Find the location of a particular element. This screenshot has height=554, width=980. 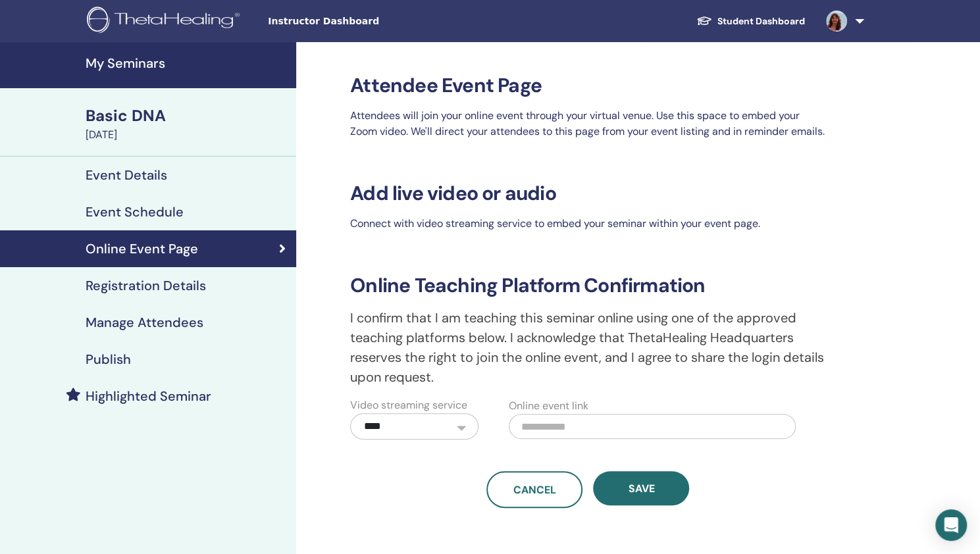

h3: Attendee Event Page is located at coordinates (587, 85).